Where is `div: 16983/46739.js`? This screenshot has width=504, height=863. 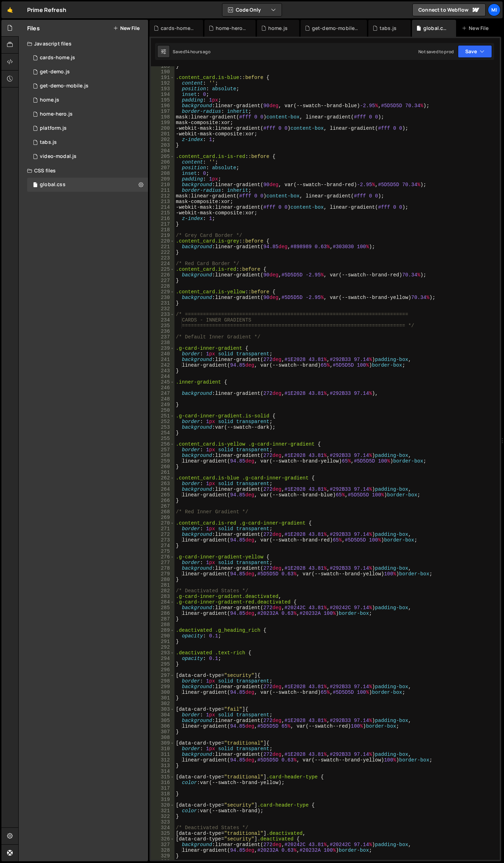
div: 16983/46739.js is located at coordinates (87, 129).